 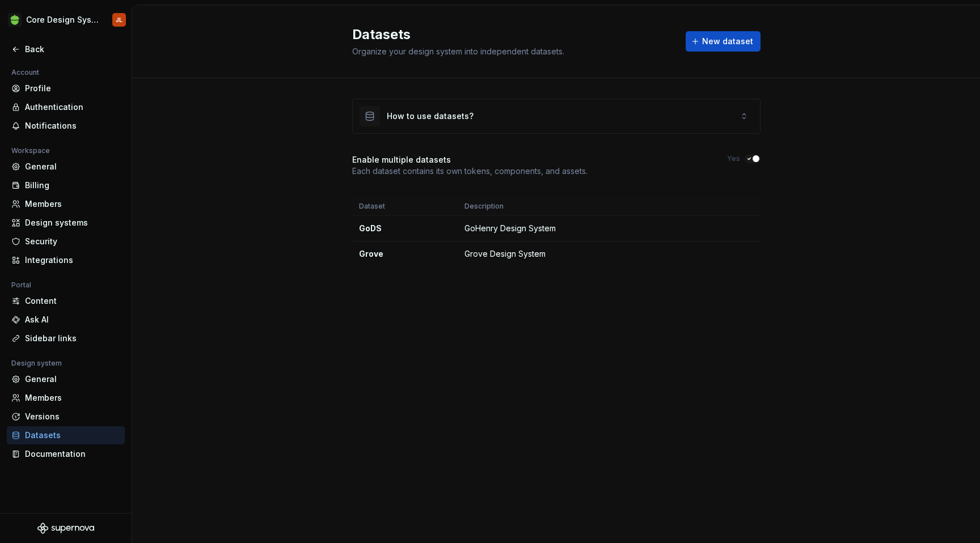 I want to click on a: Notifications, so click(x=66, y=126).